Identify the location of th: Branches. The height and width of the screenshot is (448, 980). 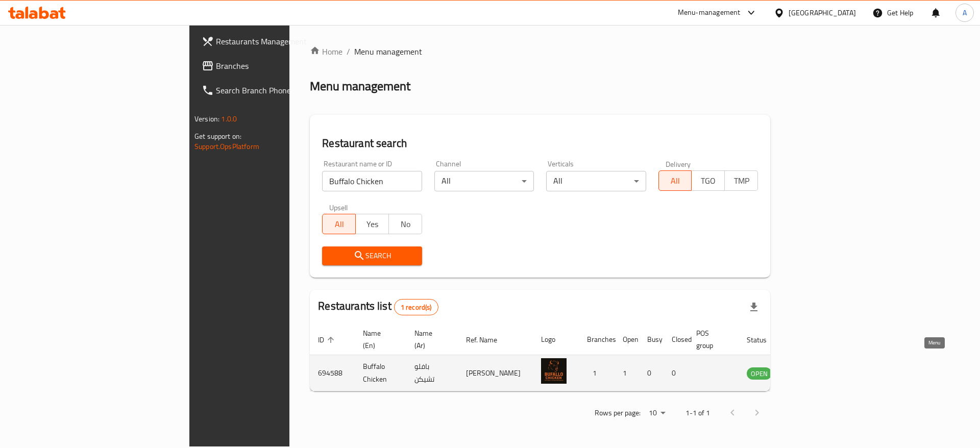
(597, 339).